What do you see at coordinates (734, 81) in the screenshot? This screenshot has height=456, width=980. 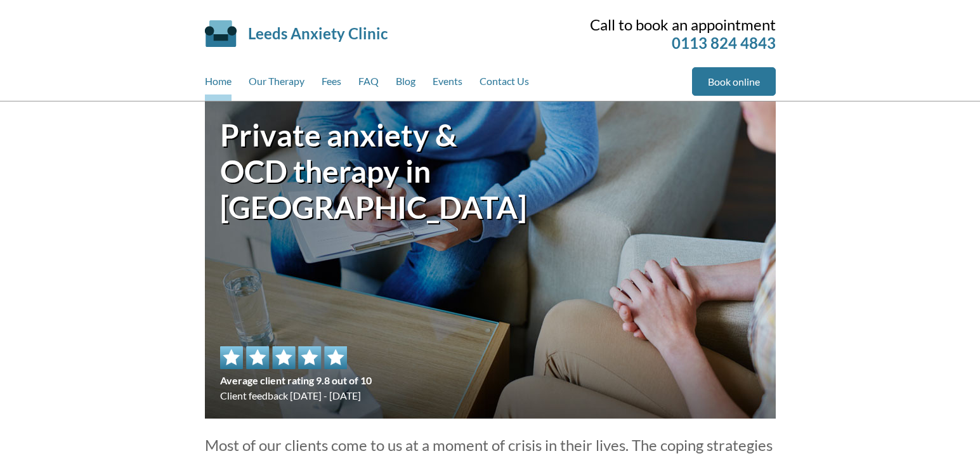 I see `a: Book online` at bounding box center [734, 81].